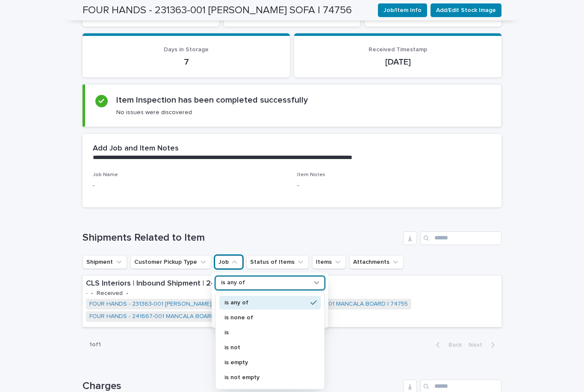 Image resolution: width=584 pixels, height=392 pixels. Describe the element at coordinates (136, 149) in the screenshot. I see `h2: Add Job and Item Notes` at that location.